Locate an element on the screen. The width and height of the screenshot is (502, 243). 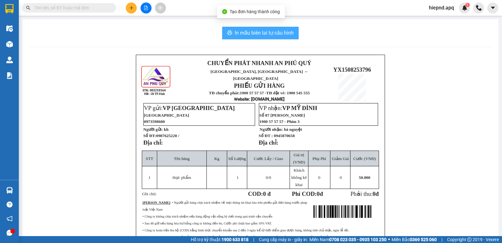
span: printer is located at coordinates (230, 33).